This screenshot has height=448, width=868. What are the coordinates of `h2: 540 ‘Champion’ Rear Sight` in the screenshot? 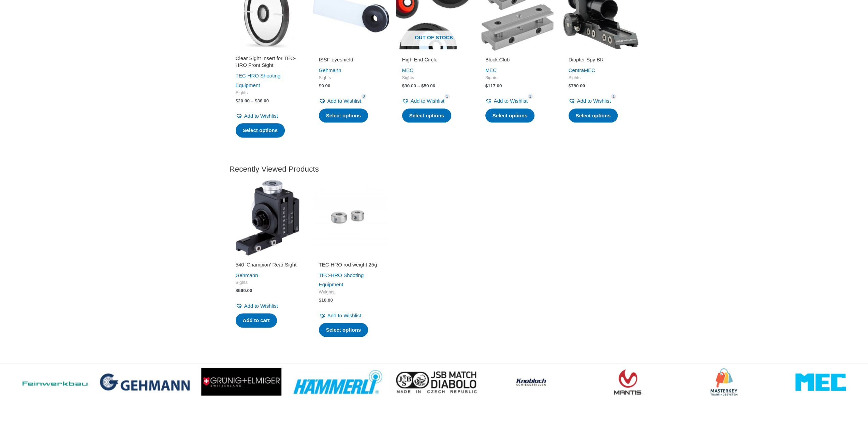 It's located at (268, 265).